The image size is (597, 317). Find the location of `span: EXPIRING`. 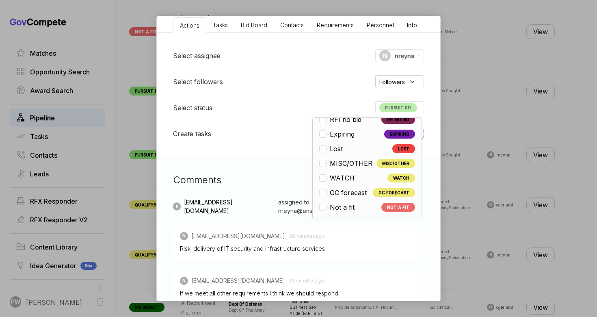

span: EXPIRING is located at coordinates (399, 134).